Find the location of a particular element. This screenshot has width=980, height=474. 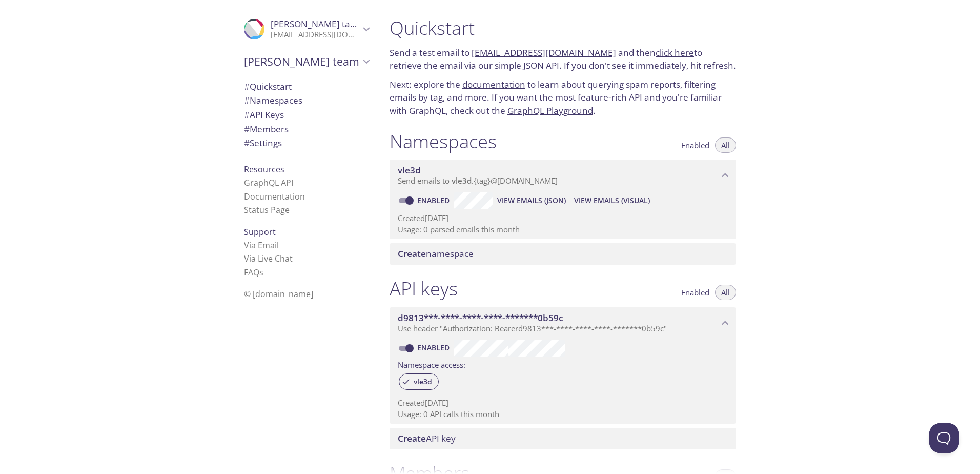

a: Status Page is located at coordinates (267, 210).